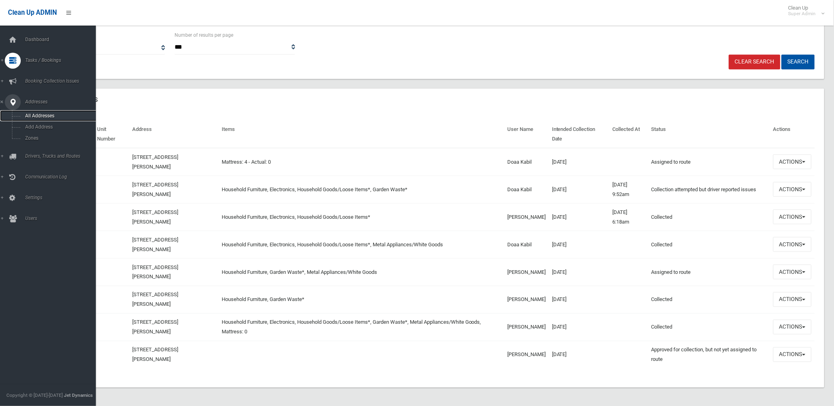 The height and width of the screenshot is (406, 834). Describe the element at coordinates (111, 134) in the screenshot. I see `th: Unit Number` at that location.